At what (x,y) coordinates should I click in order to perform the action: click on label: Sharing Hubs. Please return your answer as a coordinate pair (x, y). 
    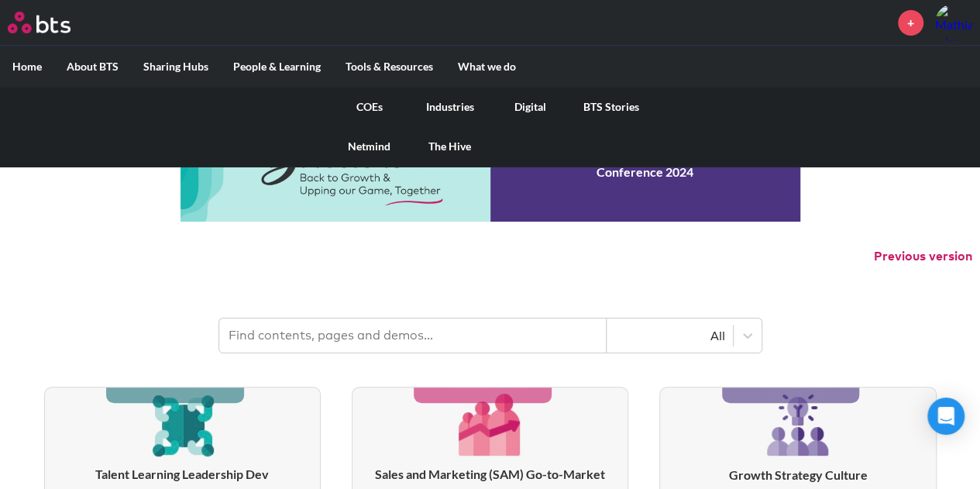
    Looking at the image, I should click on (175, 67).